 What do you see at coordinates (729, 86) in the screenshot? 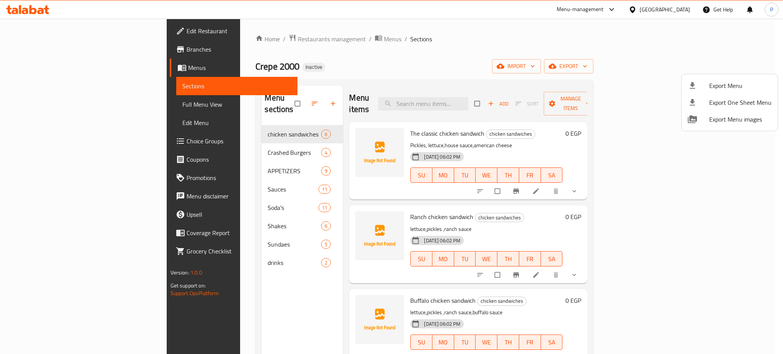
I see `li: Export menu items` at bounding box center [729, 86].